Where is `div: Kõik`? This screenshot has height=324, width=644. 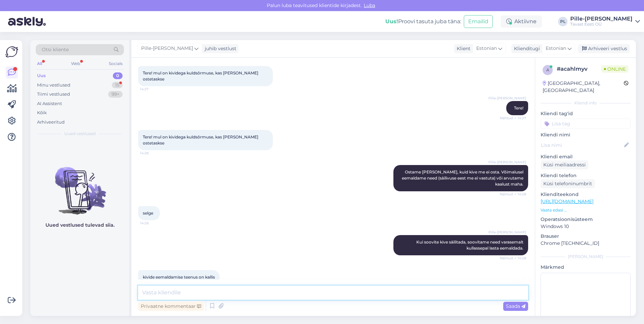 div: Kõik is located at coordinates (42, 113).